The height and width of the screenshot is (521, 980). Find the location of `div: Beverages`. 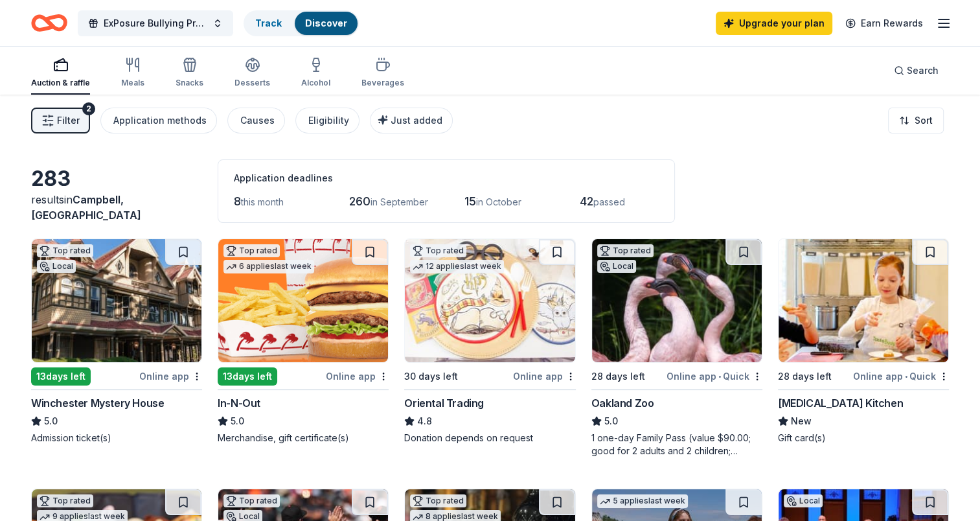

div: Beverages is located at coordinates (382, 83).